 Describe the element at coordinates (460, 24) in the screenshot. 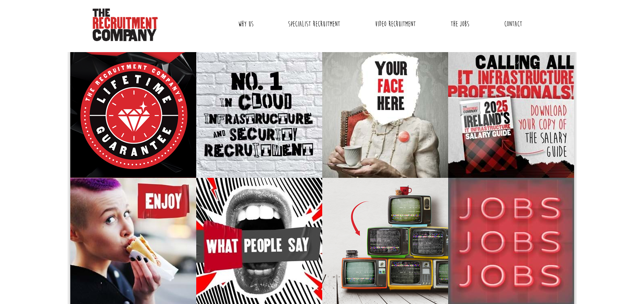

I see `a: The Jobs` at that location.